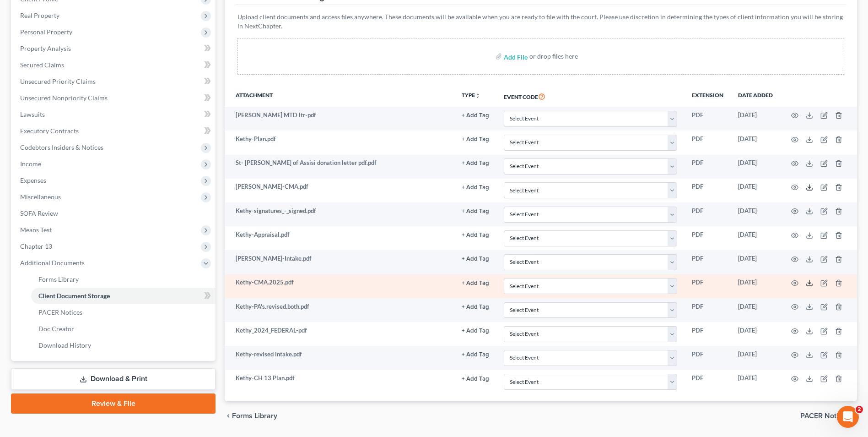 The image size is (868, 437). Describe the element at coordinates (58, 81) in the screenshot. I see `span: Unsecured Priority Claims` at that location.